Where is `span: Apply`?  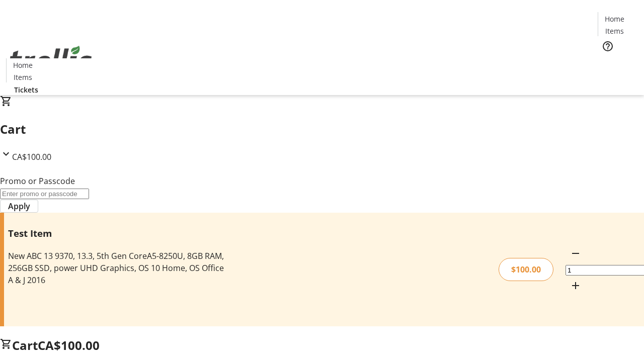 span: Apply is located at coordinates (19, 207).